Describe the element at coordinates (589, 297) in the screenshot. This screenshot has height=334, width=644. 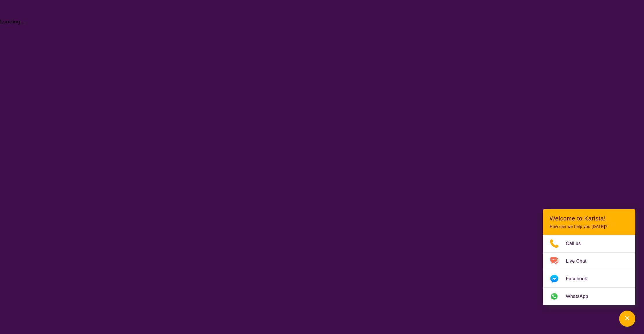
I see `a: Web link opens in a new tab.` at that location.